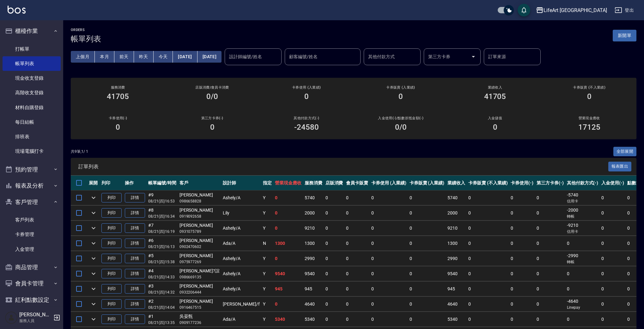  Describe the element at coordinates (583, 202) in the screenshot. I see `p: 信用卡` at that location.